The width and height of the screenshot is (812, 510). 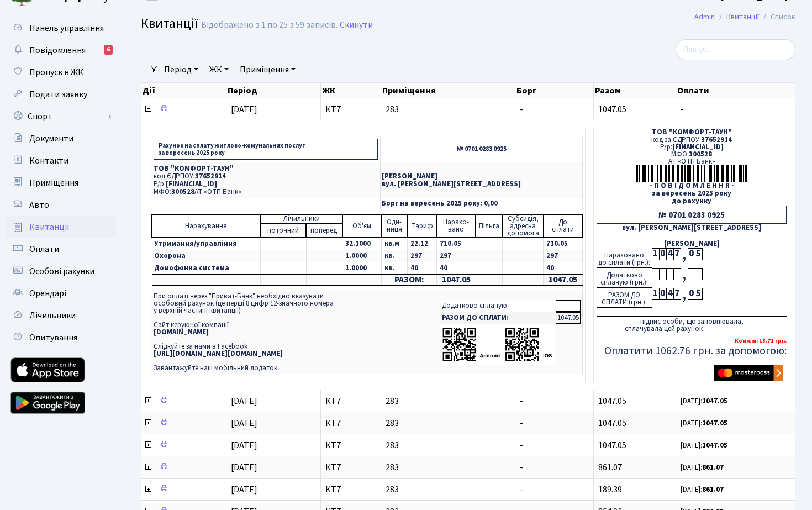 What do you see at coordinates (691, 193) in the screenshot?
I see `div: за вересень 2025 року` at bounding box center [691, 193].